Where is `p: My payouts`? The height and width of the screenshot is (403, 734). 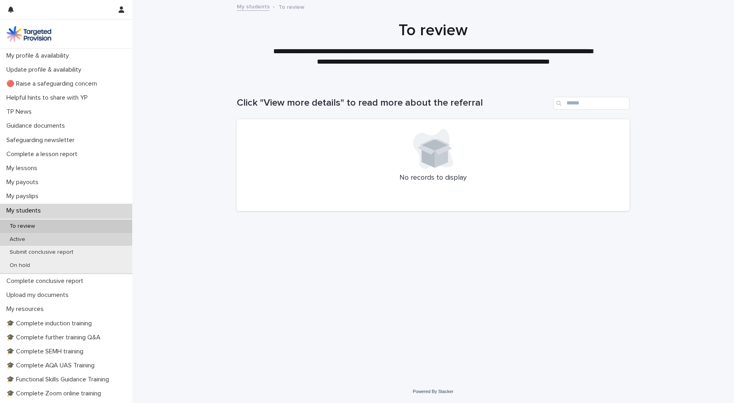 p: My payouts is located at coordinates (24, 182).